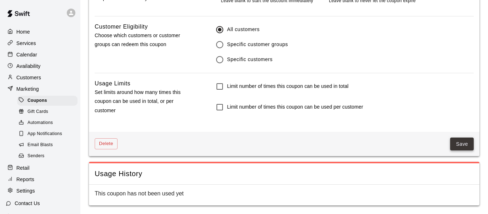  What do you see at coordinates (40, 89) in the screenshot?
I see `a: Marketing` at bounding box center [40, 89].